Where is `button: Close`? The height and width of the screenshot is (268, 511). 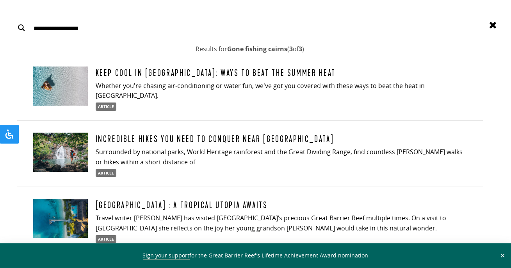 button: Close is located at coordinates (503, 255).